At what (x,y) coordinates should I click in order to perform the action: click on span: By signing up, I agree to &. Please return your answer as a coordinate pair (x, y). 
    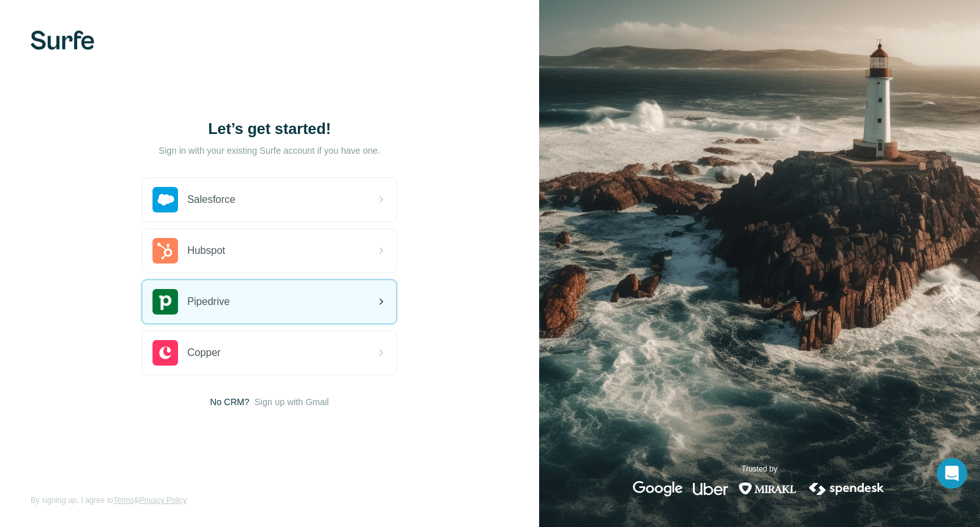
    Looking at the image, I should click on (108, 500).